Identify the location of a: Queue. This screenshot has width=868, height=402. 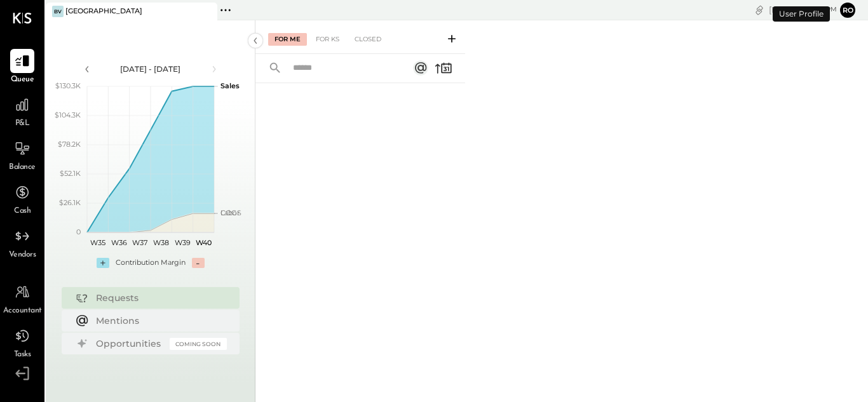
(22, 68).